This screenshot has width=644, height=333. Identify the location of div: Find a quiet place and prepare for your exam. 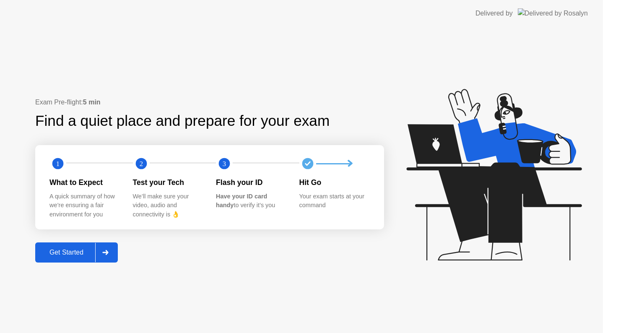
(183, 121).